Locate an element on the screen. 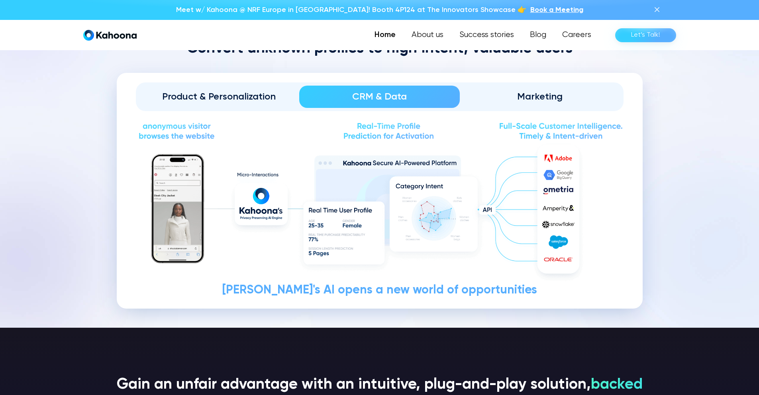 The height and width of the screenshot is (395, 759). div: Marketing is located at coordinates (540, 97).